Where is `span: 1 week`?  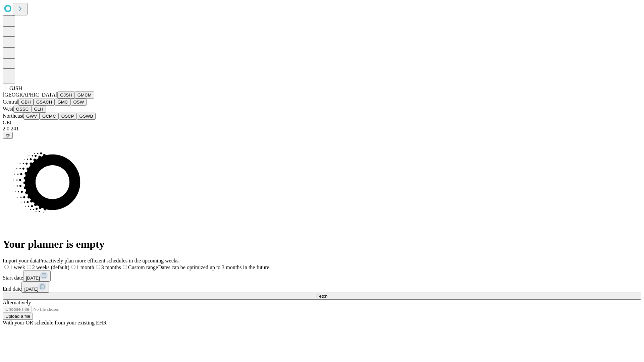 span: 1 week is located at coordinates (17, 267).